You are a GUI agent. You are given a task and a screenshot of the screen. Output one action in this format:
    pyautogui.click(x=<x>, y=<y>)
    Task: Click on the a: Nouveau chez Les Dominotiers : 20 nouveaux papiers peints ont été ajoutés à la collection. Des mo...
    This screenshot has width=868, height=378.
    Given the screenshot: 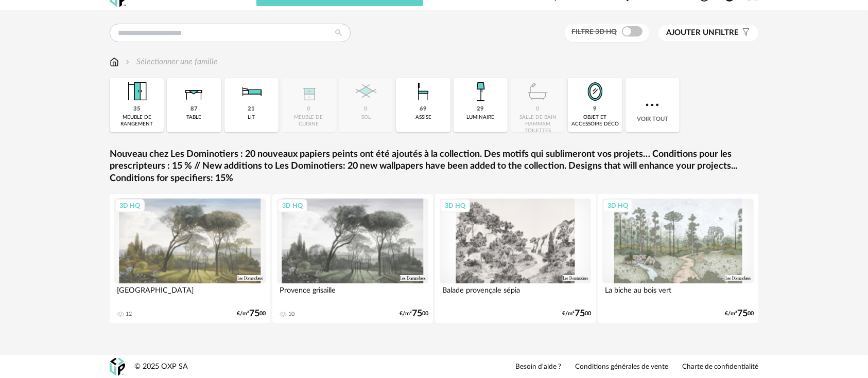 What is the action you would take?
    pyautogui.click(x=434, y=167)
    